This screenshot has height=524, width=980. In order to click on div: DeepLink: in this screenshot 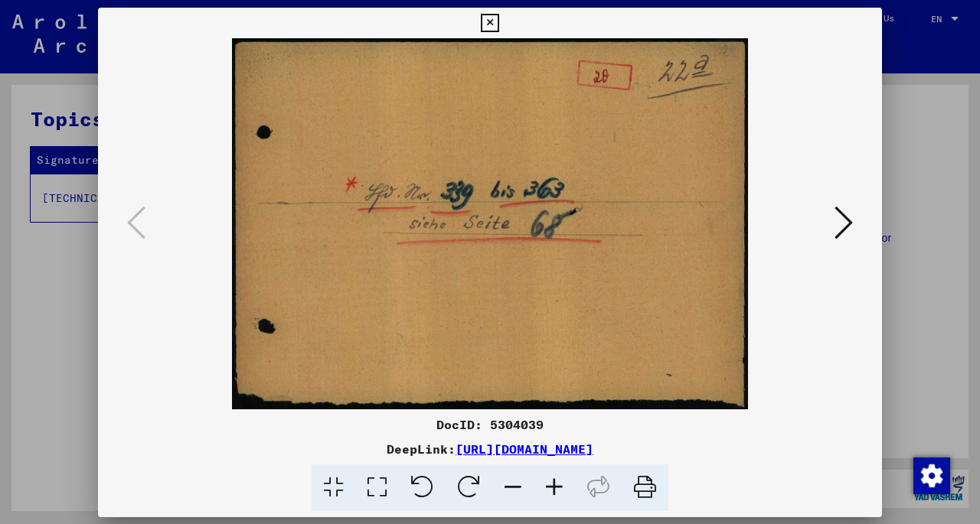, I will do `click(490, 449)`.